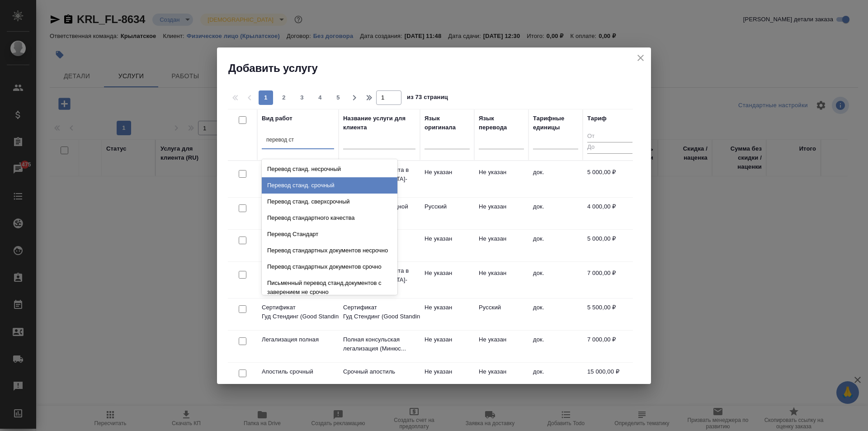 This screenshot has width=868, height=431. What do you see at coordinates (502, 123) in the screenshot?
I see `div: Язык перевода` at bounding box center [502, 123].